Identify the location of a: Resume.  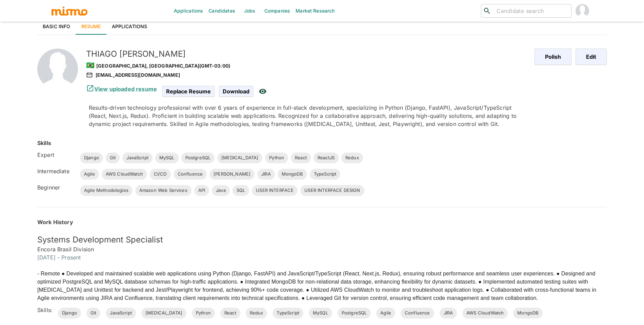
(91, 26).